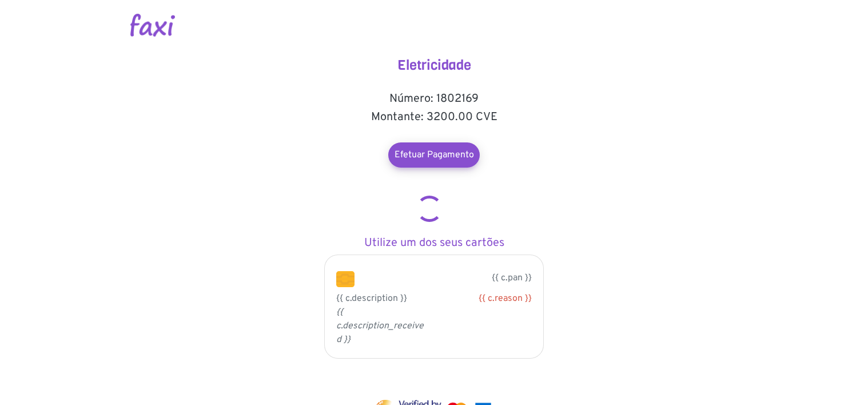 The height and width of the screenshot is (405, 868). Describe the element at coordinates (434, 155) in the screenshot. I see `a: Efetuar Pagamento` at that location.